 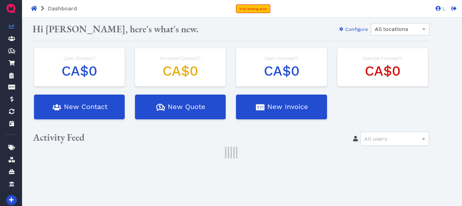 What do you see at coordinates (79, 58) in the screenshot?
I see `div: Open Quotes ( )` at bounding box center [79, 58].